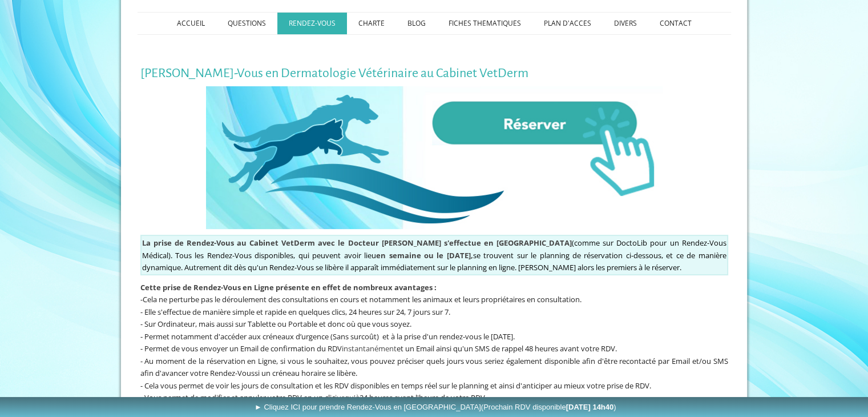  Describe the element at coordinates (313, 397) in the screenshot. I see `span: - Vous permet de modifier et annuler votre RDV en un clic 24 heures avant l'heure de votre RDV.` at that location.